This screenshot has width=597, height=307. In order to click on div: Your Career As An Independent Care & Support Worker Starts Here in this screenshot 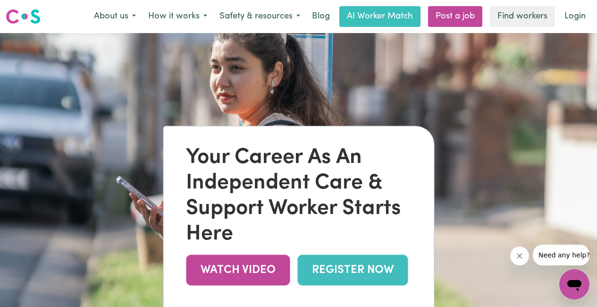, I will do `click(298, 196)`.